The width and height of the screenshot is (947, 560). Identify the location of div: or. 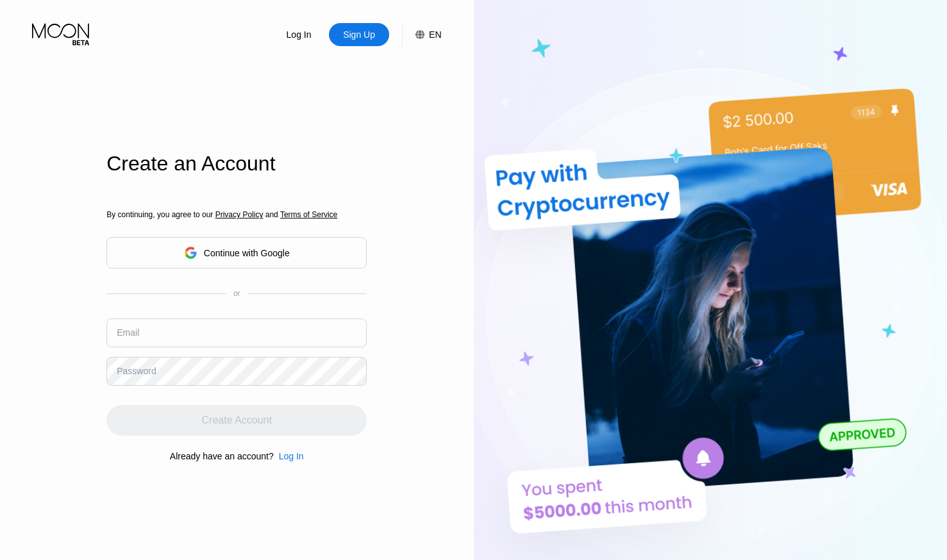
(236, 294).